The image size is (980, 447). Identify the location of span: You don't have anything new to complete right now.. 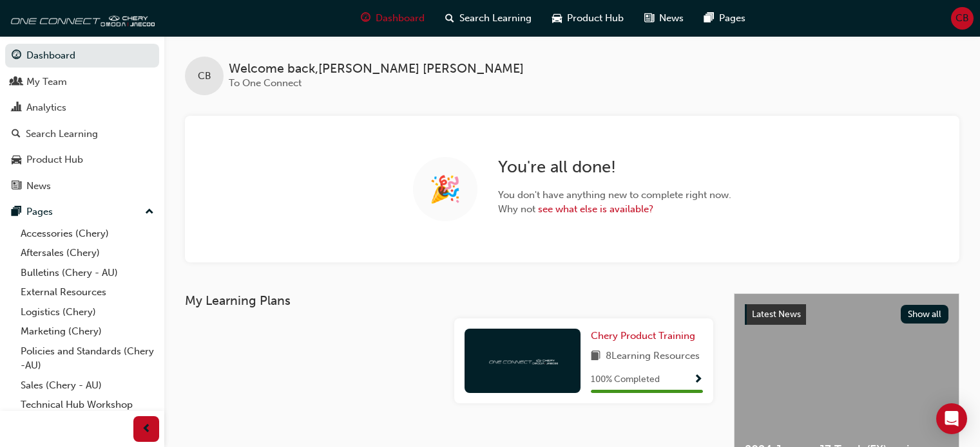
(614, 195).